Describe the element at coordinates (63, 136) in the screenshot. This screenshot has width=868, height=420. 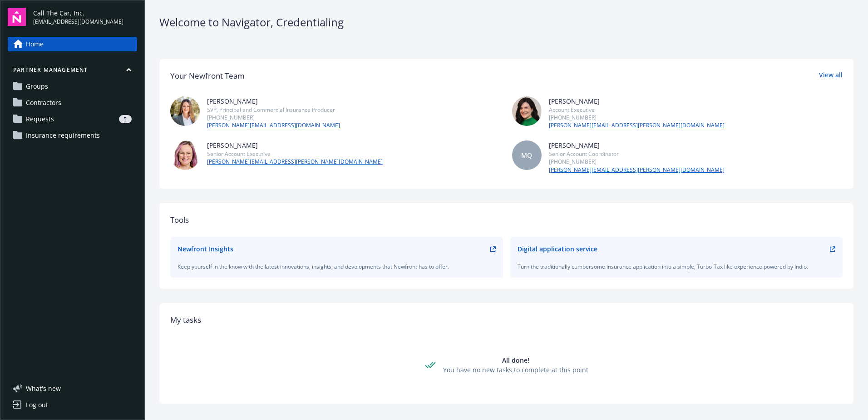
I see `span: Insurance requirements` at that location.